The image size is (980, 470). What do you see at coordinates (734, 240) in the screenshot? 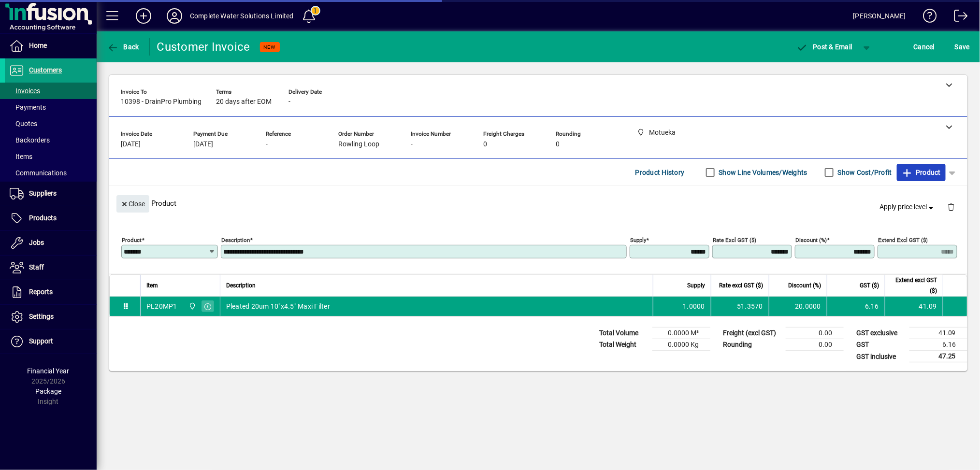
I see `mat-label: Rate excl GST ($)` at bounding box center [734, 240].